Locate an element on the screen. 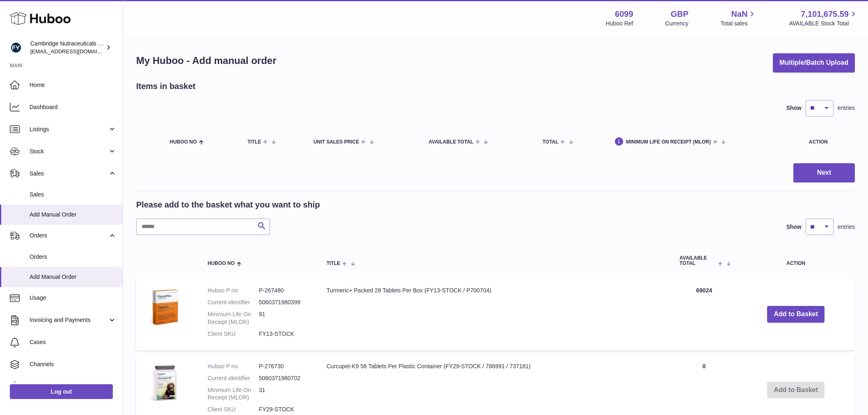 This screenshot has height=415, width=868. span: Stock is located at coordinates (69, 151).